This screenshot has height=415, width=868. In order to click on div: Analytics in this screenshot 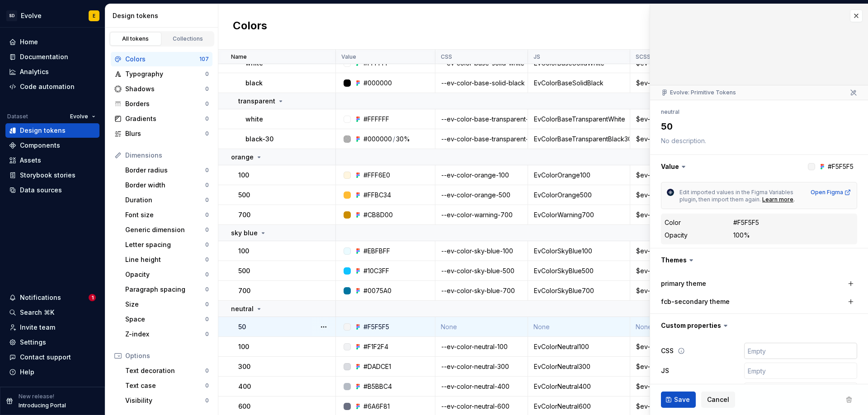, I will do `click(34, 71)`.